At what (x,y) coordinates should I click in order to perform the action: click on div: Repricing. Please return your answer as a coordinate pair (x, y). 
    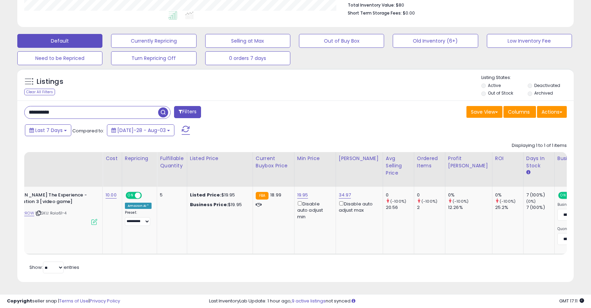
    Looking at the image, I should click on (140, 158).